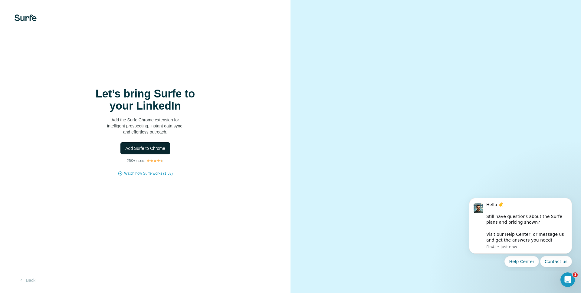  Describe the element at coordinates (145, 148) in the screenshot. I see `span: Add Surfe to Chrome` at that location.